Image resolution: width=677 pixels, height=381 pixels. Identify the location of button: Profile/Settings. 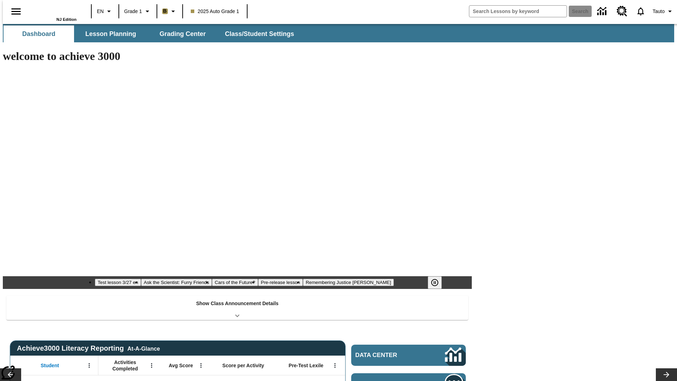
(664, 11).